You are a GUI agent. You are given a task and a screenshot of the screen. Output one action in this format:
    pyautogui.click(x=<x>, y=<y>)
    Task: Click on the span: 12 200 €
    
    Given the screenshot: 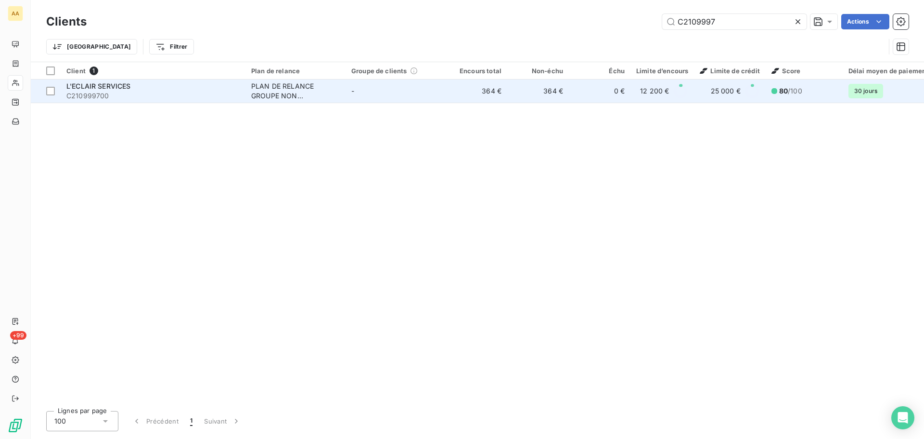 What is the action you would take?
    pyautogui.click(x=655, y=91)
    